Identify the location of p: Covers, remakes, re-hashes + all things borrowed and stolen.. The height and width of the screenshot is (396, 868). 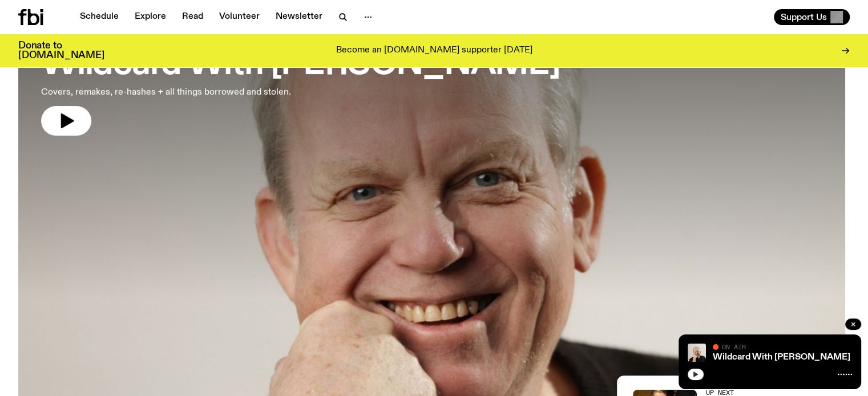
(187, 92).